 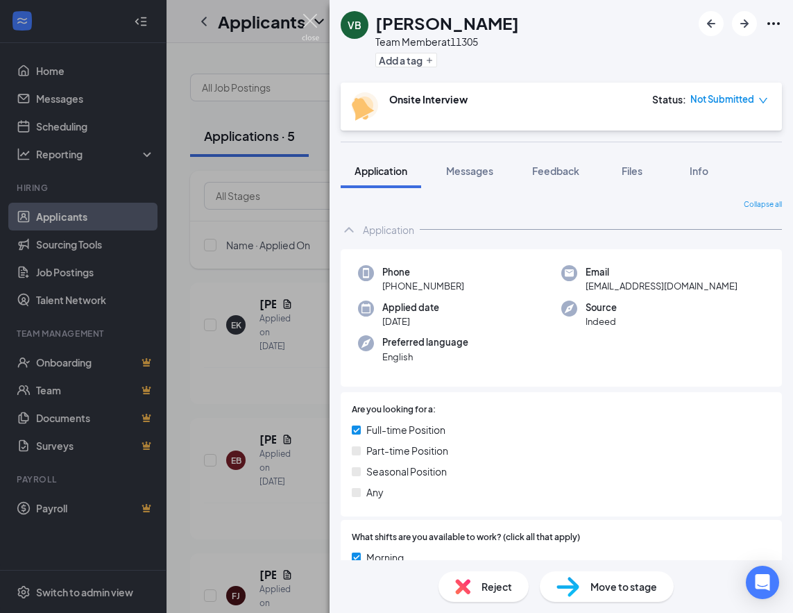 I want to click on span: Preferred language, so click(x=425, y=342).